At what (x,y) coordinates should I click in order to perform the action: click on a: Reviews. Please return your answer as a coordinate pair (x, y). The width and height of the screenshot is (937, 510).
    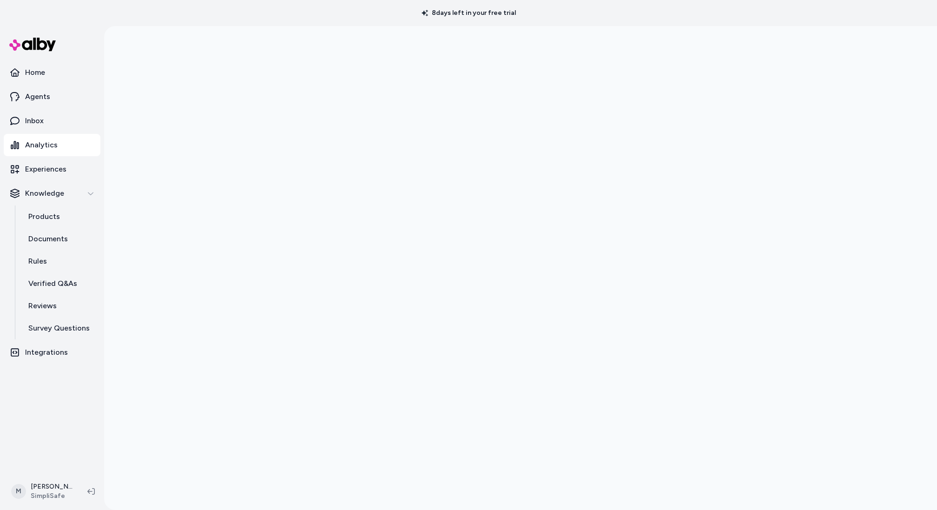
    Looking at the image, I should click on (59, 306).